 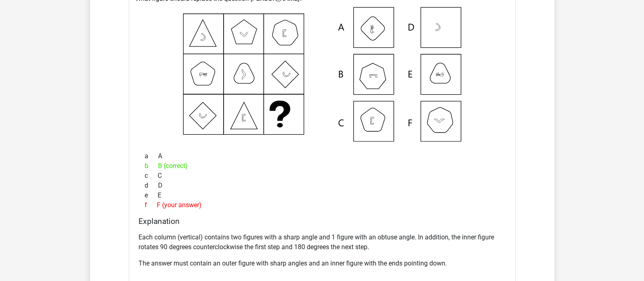 What do you see at coordinates (322, 195) in the screenshot?
I see `div: E` at bounding box center [322, 195].